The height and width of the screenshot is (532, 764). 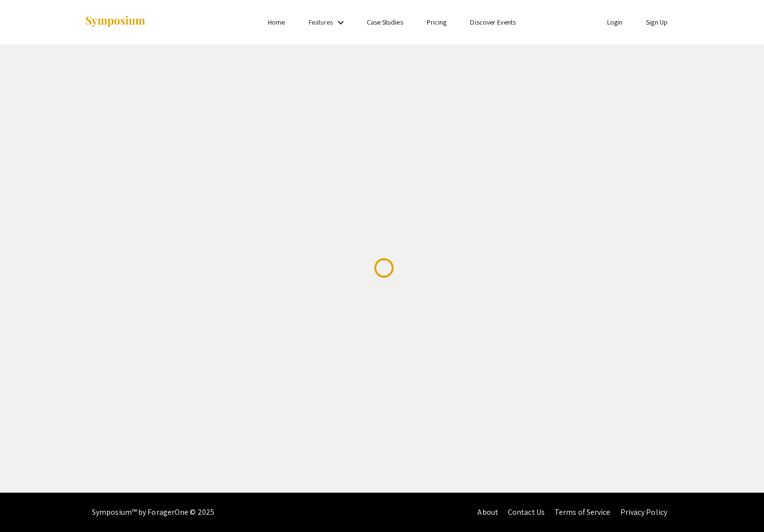 What do you see at coordinates (115, 22) in the screenshot?
I see `img: Symposium by ForagerOne` at bounding box center [115, 22].